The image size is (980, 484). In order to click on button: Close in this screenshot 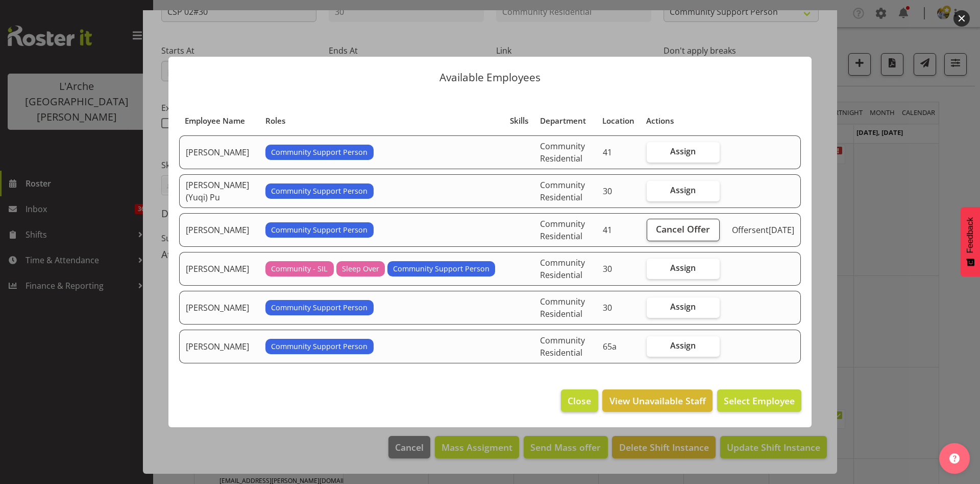, I will do `click(579, 400)`.